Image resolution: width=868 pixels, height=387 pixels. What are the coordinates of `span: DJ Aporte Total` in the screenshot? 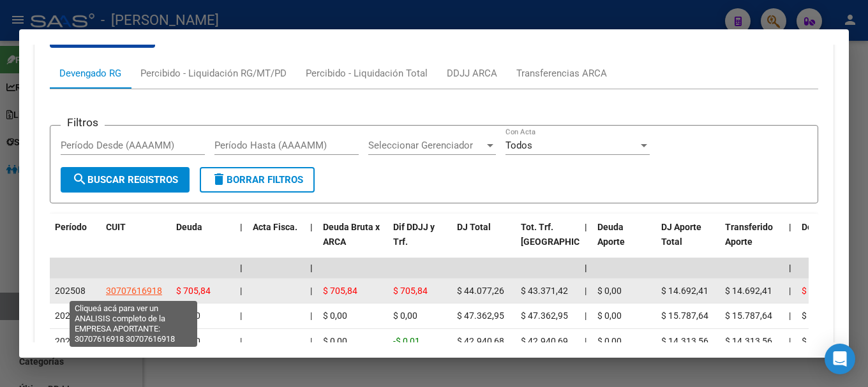 It's located at (681, 234).